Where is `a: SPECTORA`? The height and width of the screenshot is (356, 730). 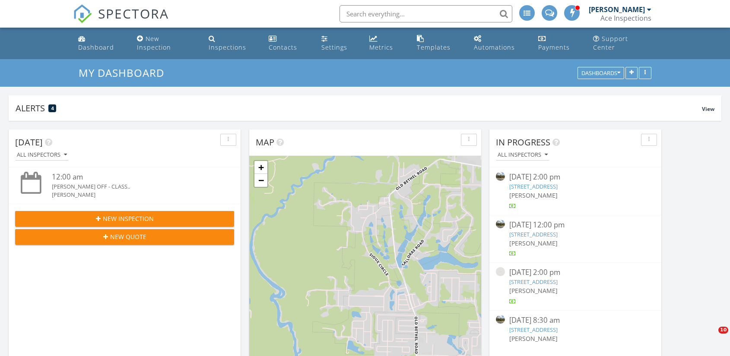 a: SPECTORA is located at coordinates (121, 21).